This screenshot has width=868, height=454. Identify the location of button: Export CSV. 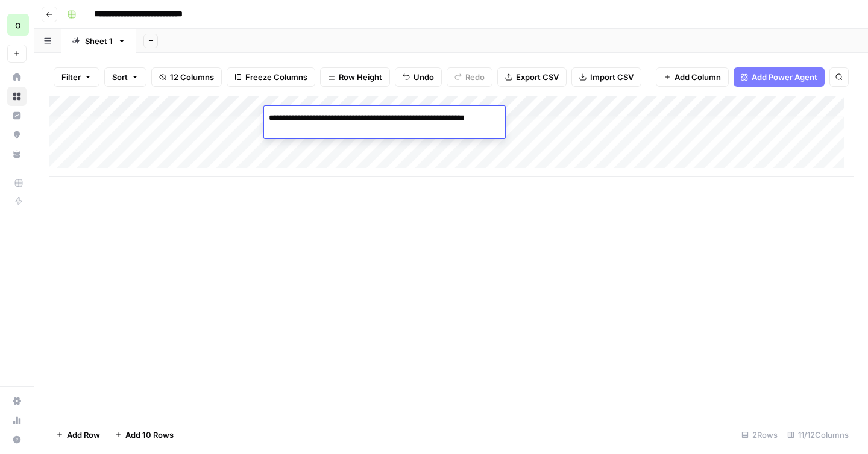
(532, 77).